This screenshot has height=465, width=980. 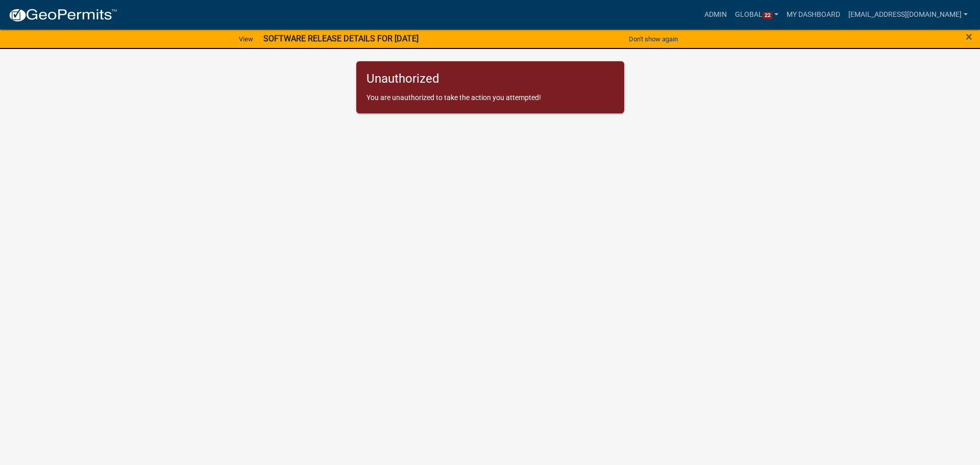 I want to click on p: You are unauthorized to take the action you attempted!, so click(x=490, y=97).